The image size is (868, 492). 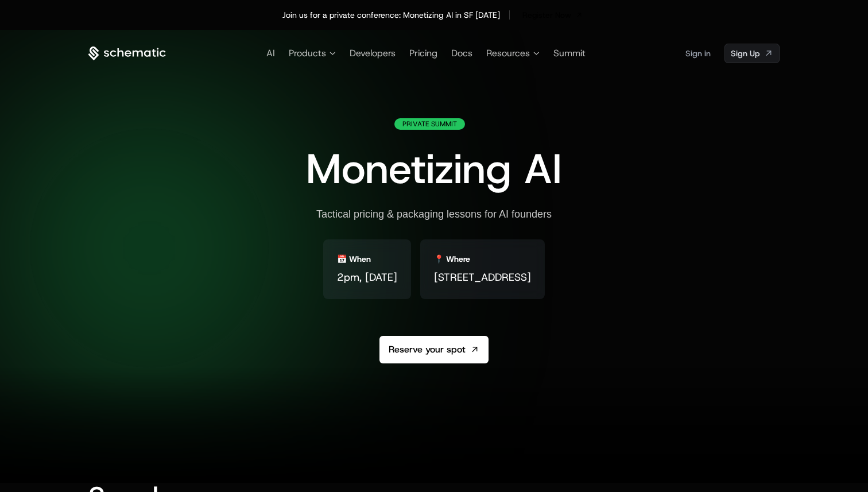 I want to click on span: Sign Up, so click(x=745, y=53).